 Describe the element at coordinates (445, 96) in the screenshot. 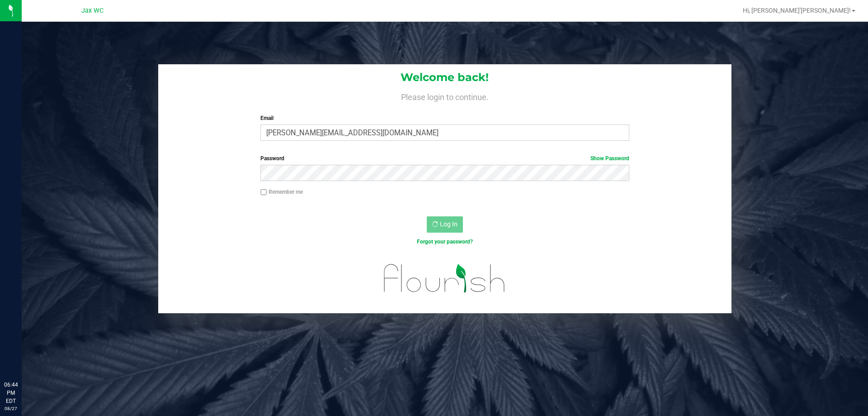

I see `h4: Please login to continue.` at that location.